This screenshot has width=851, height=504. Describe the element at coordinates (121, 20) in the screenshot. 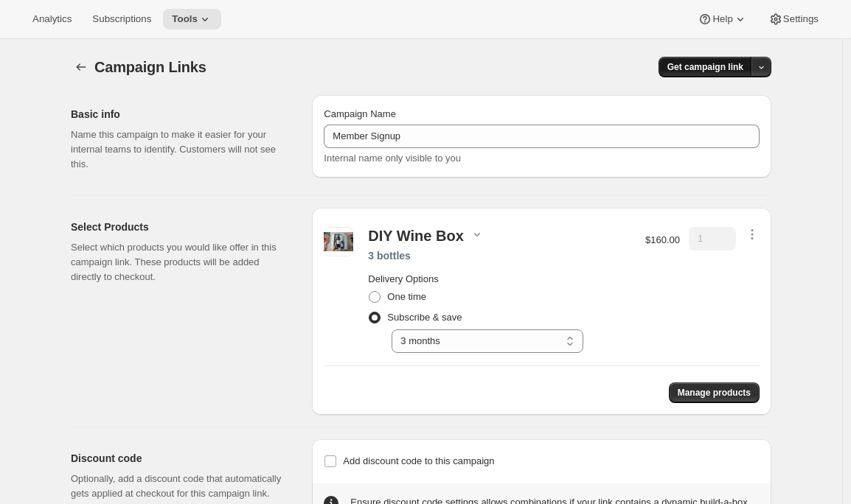

I see `span: Subscriptions` at that location.